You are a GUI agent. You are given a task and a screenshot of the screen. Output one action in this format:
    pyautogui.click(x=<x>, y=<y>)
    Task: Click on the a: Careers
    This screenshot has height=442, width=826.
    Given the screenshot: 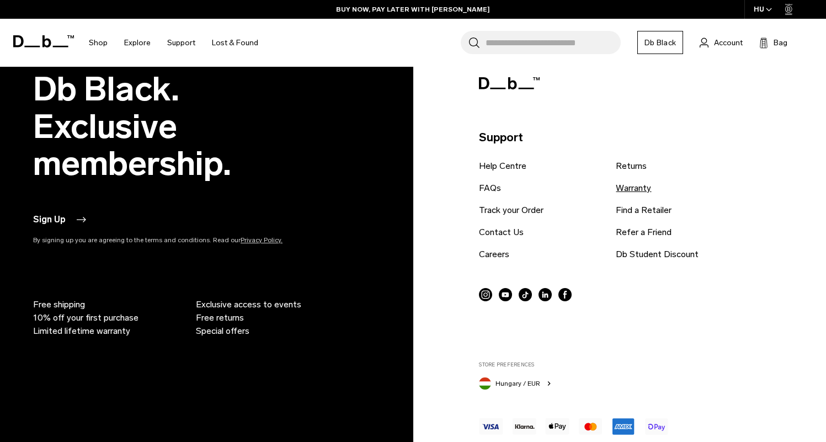 What is the action you would take?
    pyautogui.click(x=494, y=254)
    